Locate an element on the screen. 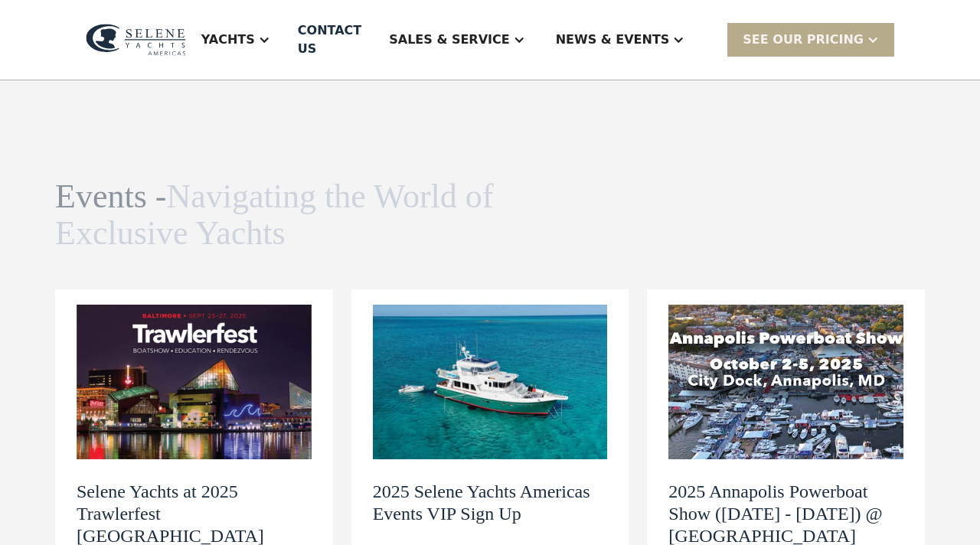 This screenshot has height=545, width=980. img: logo is located at coordinates (135, 40).